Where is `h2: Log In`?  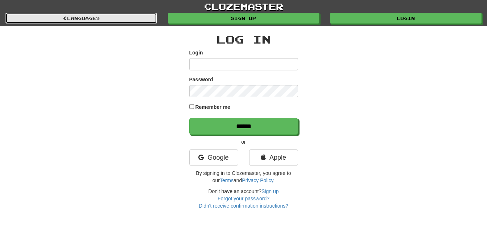
h2: Log In is located at coordinates (244, 39).